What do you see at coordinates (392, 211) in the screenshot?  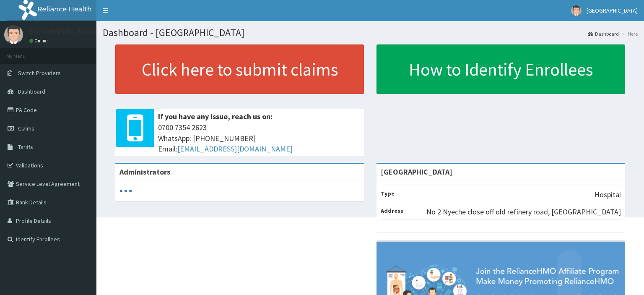 I see `b: Address` at bounding box center [392, 211].